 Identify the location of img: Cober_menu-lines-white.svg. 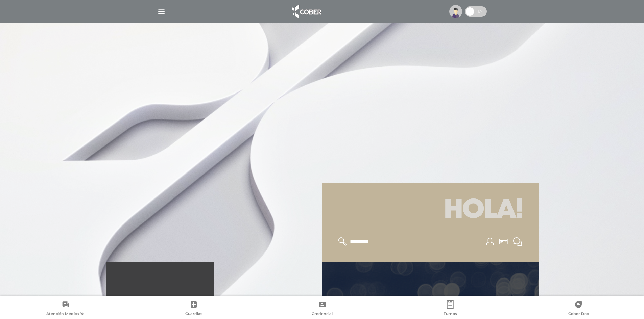
(161, 12).